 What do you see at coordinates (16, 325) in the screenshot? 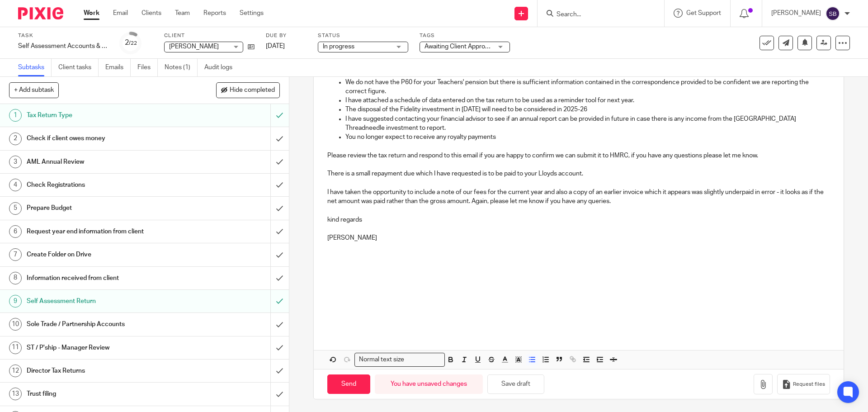
I see `div: 10` at bounding box center [16, 325].